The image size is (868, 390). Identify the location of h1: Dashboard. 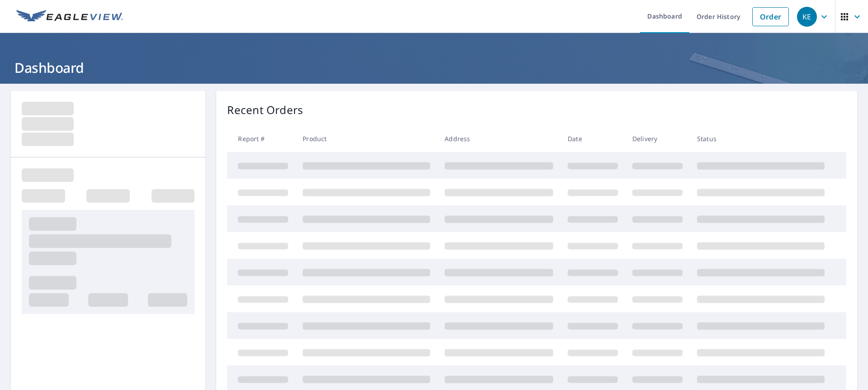
(434, 67).